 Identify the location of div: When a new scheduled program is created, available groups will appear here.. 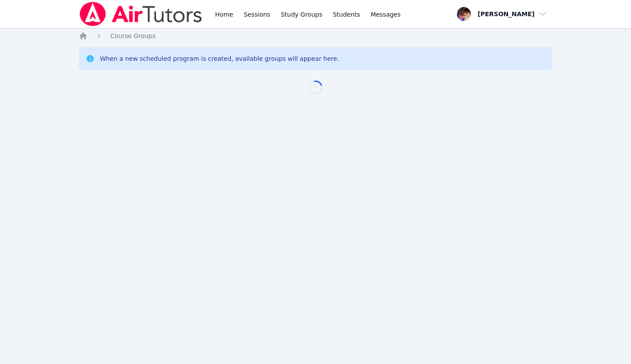
(219, 59).